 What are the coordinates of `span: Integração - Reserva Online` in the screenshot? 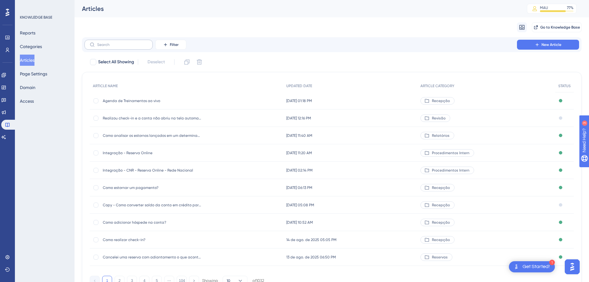 It's located at (152, 153).